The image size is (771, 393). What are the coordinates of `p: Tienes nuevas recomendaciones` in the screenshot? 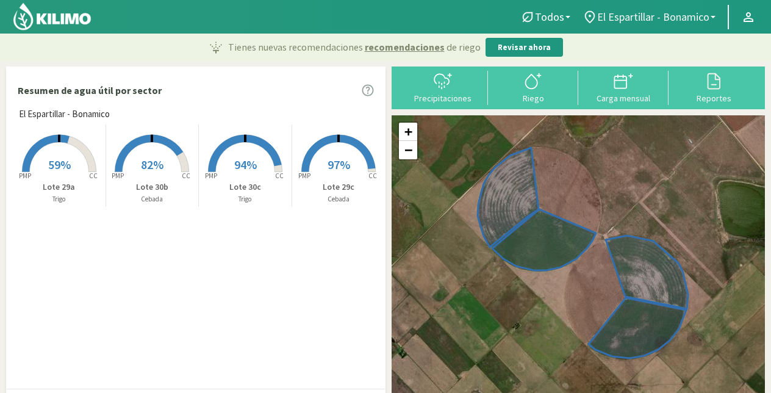 It's located at (354, 47).